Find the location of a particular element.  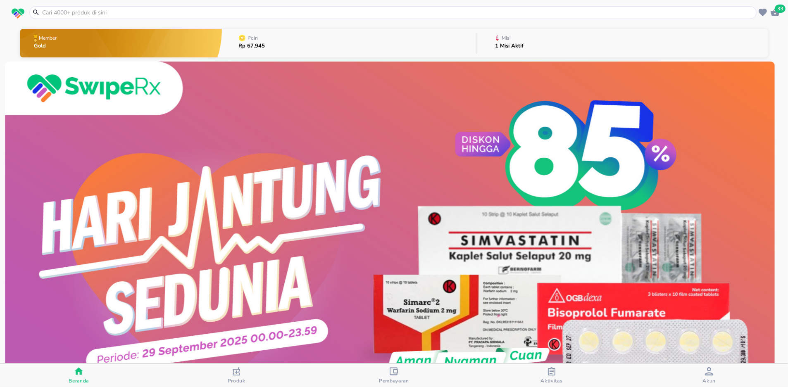

button: MemberGold is located at coordinates (121, 43).